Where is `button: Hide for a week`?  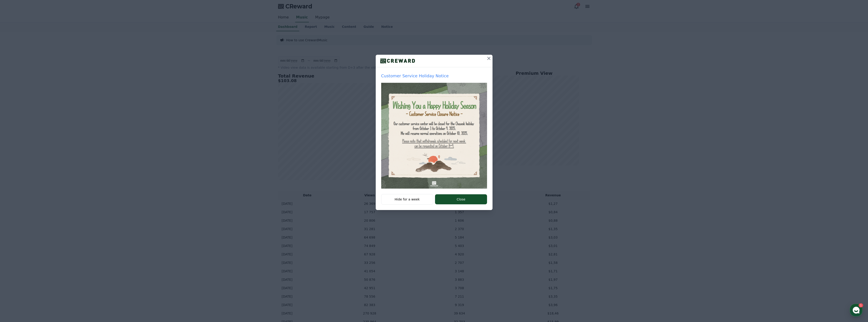 button: Hide for a week is located at coordinates (407, 199).